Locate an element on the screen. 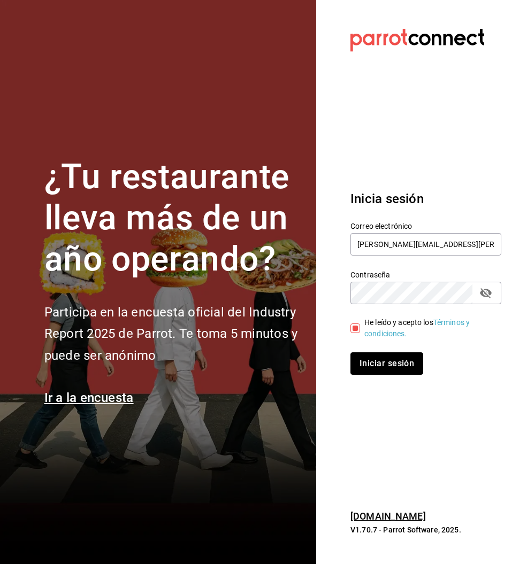 The height and width of the screenshot is (564, 527). button: passwordField is located at coordinates (486, 293).